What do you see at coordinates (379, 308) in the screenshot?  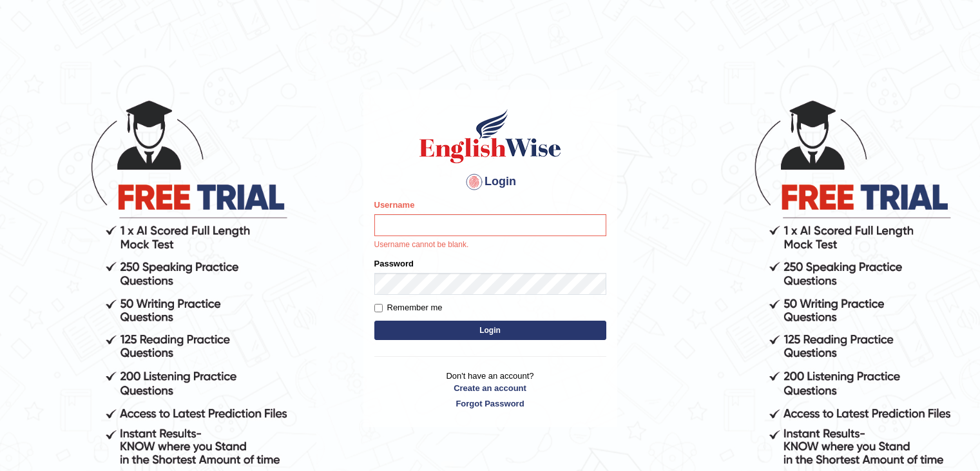 I see `input: Remember me` at bounding box center [379, 308].